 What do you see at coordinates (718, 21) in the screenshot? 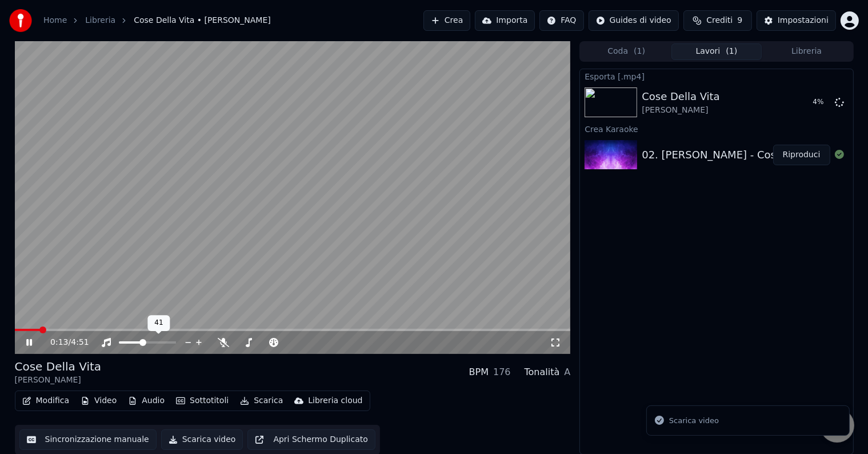
I see `button: Crediti9` at bounding box center [718, 21].